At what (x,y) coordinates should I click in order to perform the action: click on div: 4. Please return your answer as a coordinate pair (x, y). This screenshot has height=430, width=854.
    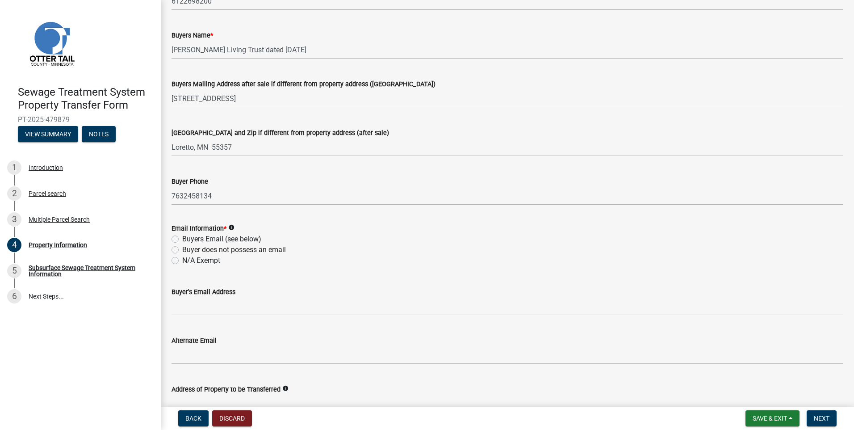
    Looking at the image, I should click on (14, 245).